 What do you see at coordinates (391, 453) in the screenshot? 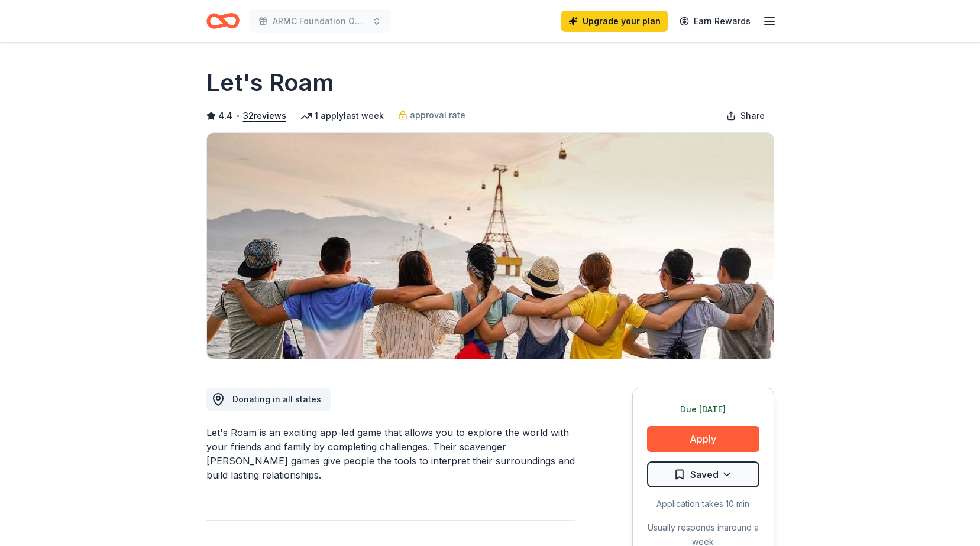
I see `div: Let's Roam is an exciting app-led game that allows you to explore the world with your friends and...` at bounding box center [391, 453].